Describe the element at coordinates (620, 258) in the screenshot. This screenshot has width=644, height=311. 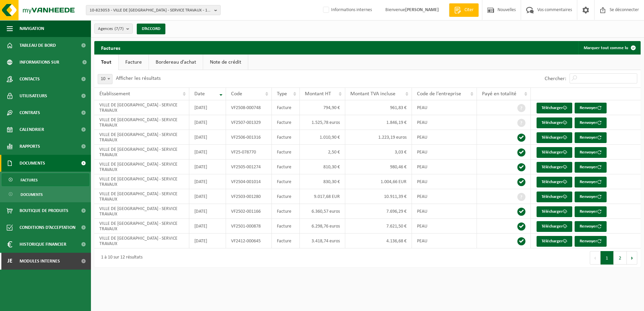
I see `button: 2` at that location.